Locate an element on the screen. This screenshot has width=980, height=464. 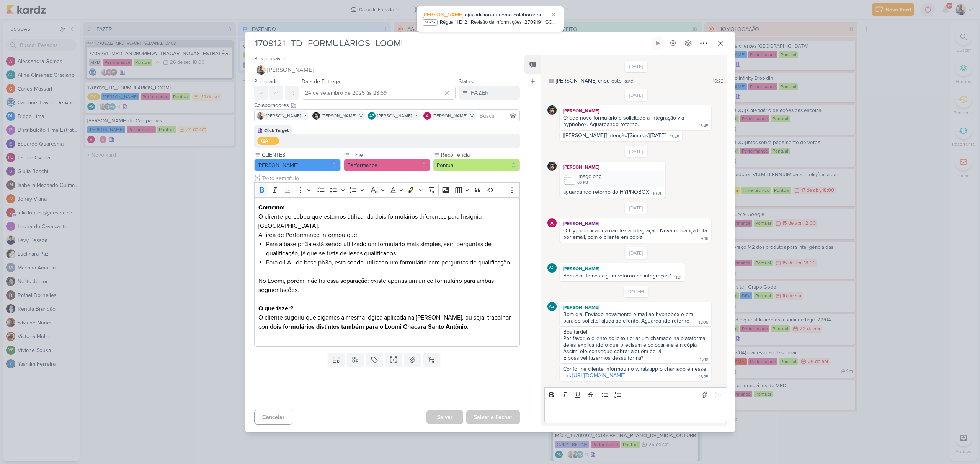
div: 66 KB is located at coordinates (589, 183).